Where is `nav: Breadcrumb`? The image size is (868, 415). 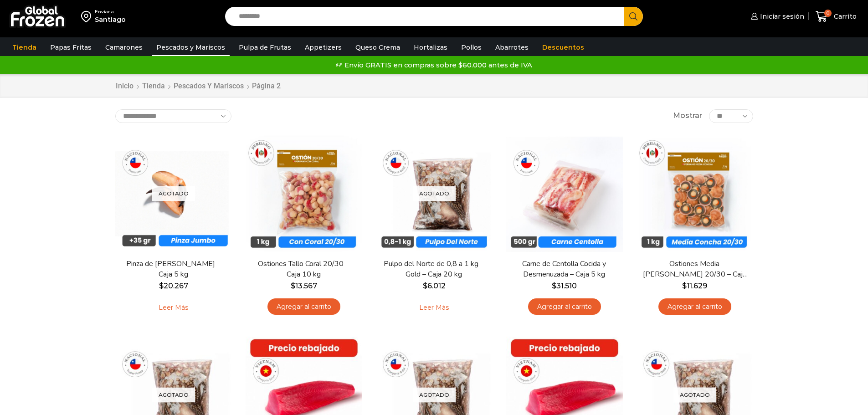
nav: Breadcrumb is located at coordinates (199, 87).